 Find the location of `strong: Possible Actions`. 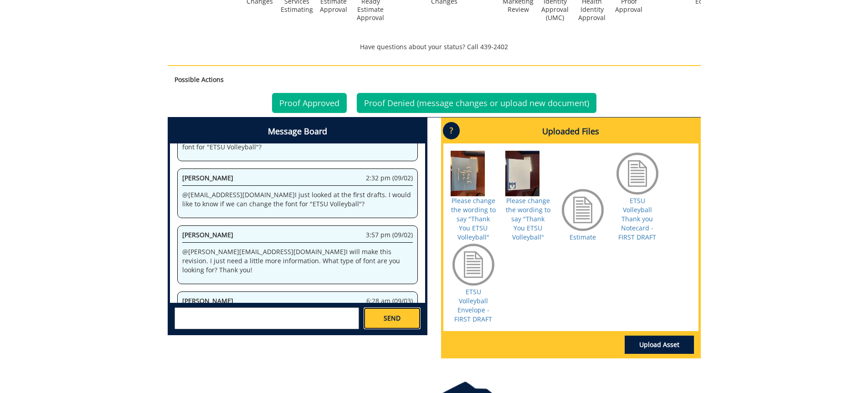

strong: Possible Actions is located at coordinates (199, 79).